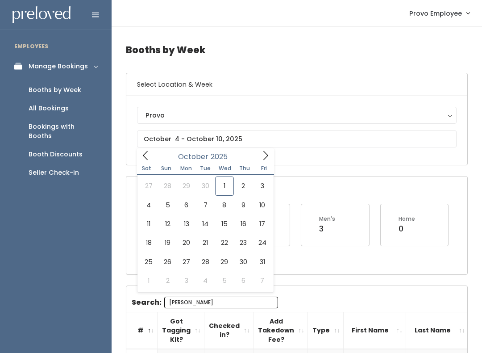 The height and width of the screenshot is (353, 482). Describe the element at coordinates (205, 262) in the screenshot. I see `span: October 28, 2025` at that location.